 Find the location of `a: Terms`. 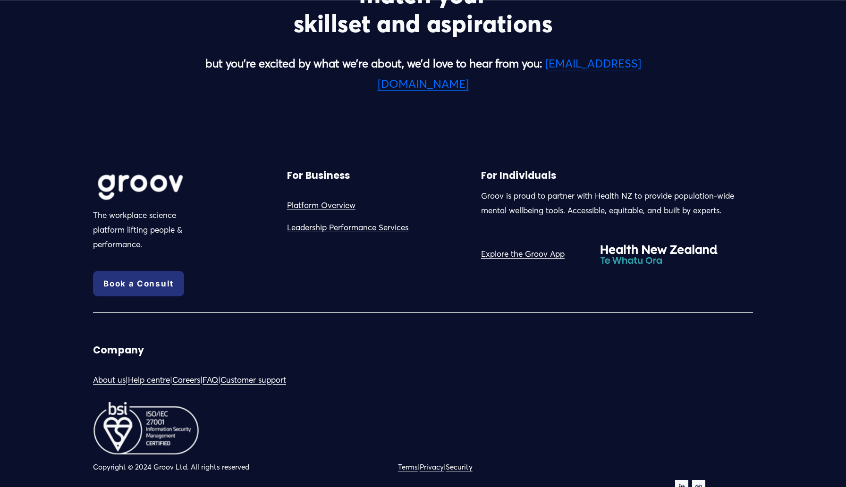

a: Terms is located at coordinates (408, 467).